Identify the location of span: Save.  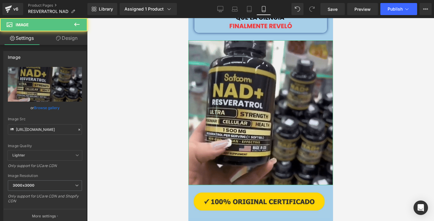
(332, 9).